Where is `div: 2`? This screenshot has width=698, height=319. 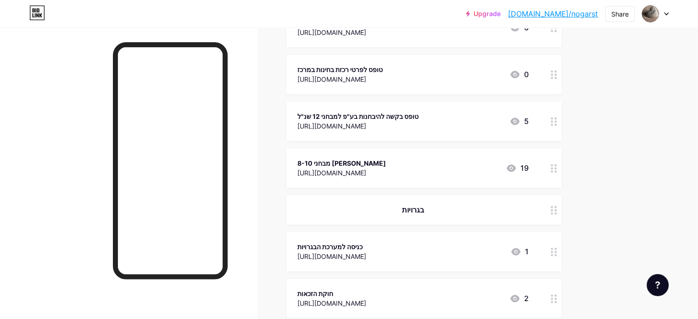
div: 2 is located at coordinates (519, 298).